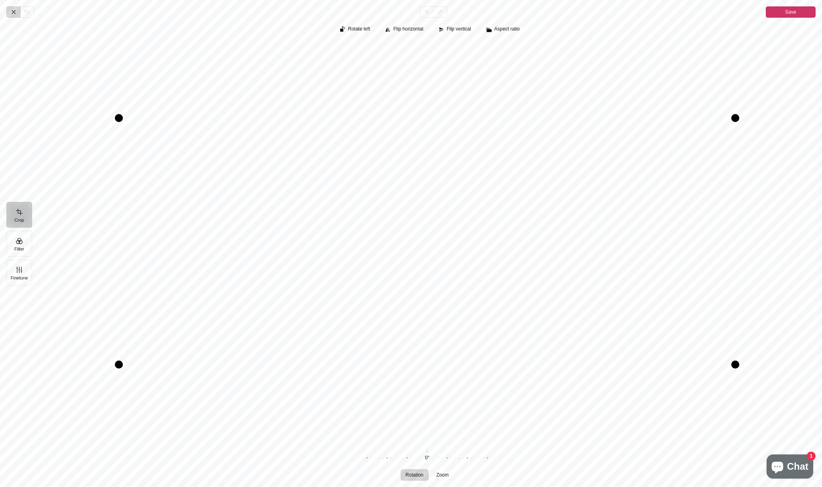 Image resolution: width=822 pixels, height=487 pixels. What do you see at coordinates (791, 12) in the screenshot?
I see `button: Save` at bounding box center [791, 12].